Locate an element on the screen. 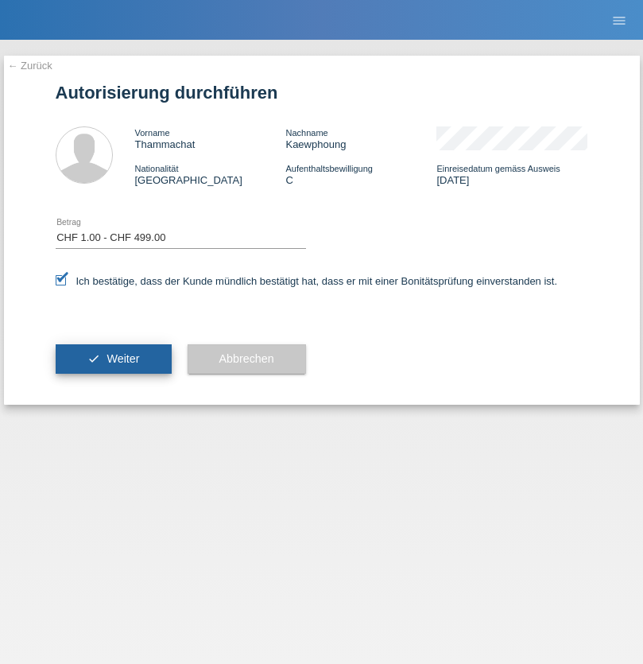 Image resolution: width=643 pixels, height=664 pixels. div: Thammachat is located at coordinates (211, 138).